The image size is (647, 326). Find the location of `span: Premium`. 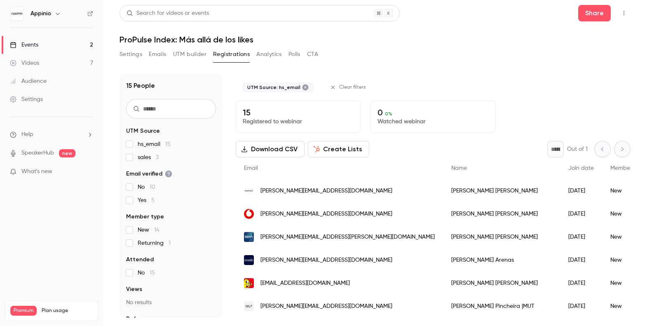

span: Premium is located at coordinates (23, 311).